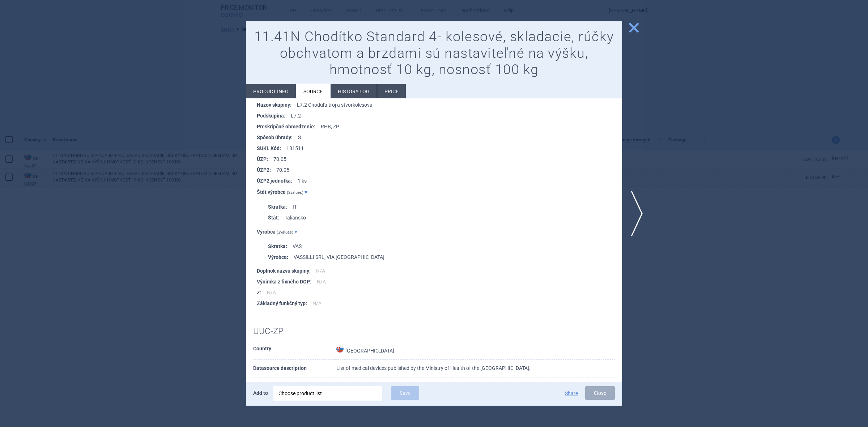 This screenshot has width=868, height=427. I want to click on h1: UUC-ZP, so click(434, 331).